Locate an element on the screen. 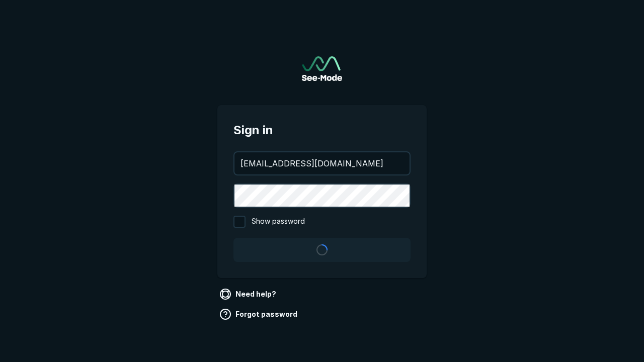  a: Forgot password is located at coordinates (259, 314).